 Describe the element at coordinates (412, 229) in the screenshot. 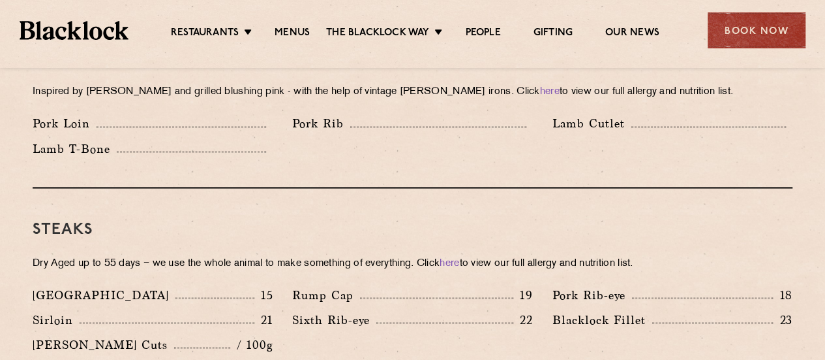

I see `h3: Steaks` at that location.